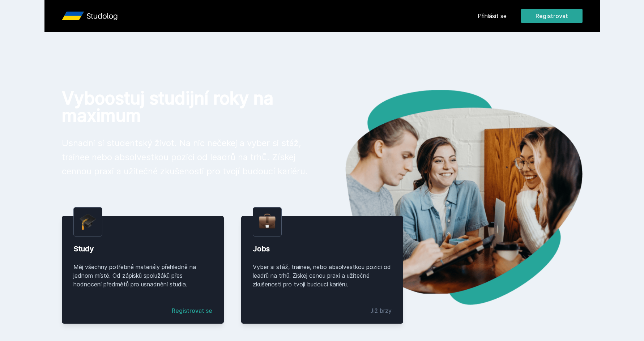 This screenshot has width=644, height=341. Describe the element at coordinates (552, 16) in the screenshot. I see `button: Registrovat` at that location.